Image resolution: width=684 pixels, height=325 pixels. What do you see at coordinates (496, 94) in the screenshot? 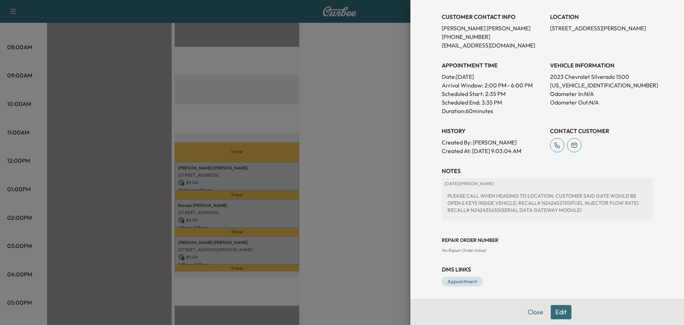
I see `p: 2:35 PM` at bounding box center [496, 94].